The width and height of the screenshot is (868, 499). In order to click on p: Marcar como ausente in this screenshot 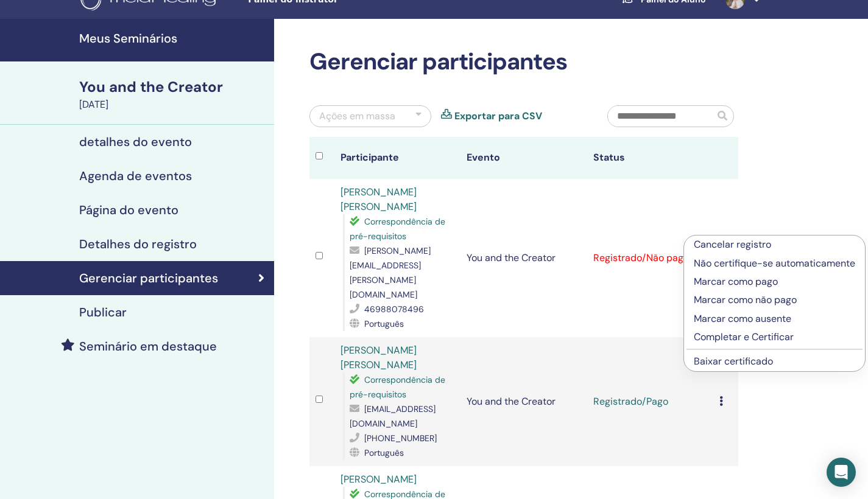, I will do `click(774, 319)`.